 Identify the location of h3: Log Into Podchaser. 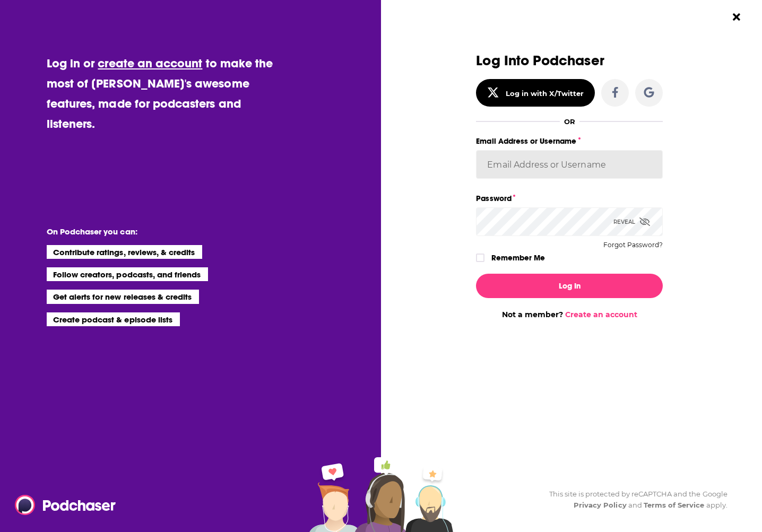
(570, 61).